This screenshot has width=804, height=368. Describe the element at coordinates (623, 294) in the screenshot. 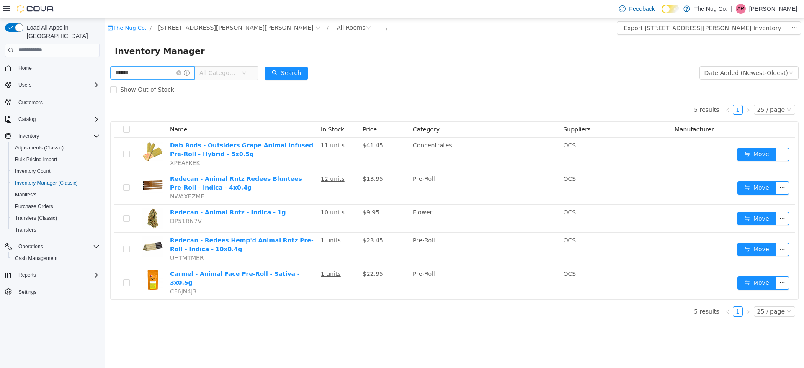

I see `i: icon: left` at that location.